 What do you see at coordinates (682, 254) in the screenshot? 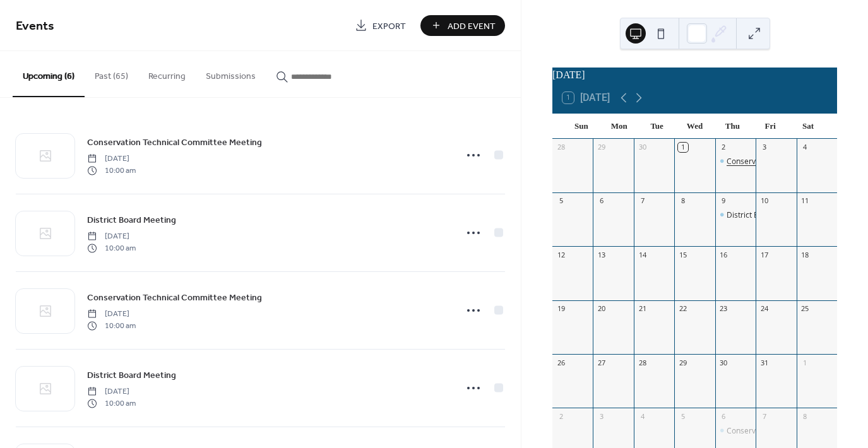
I see `div: 15` at bounding box center [682, 254].